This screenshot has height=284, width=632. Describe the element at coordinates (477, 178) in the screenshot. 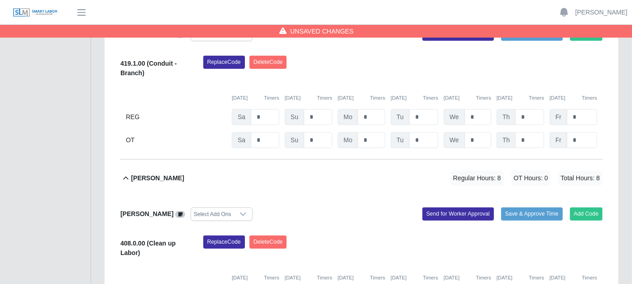

I see `span: Regular Hours: 8` at that location.